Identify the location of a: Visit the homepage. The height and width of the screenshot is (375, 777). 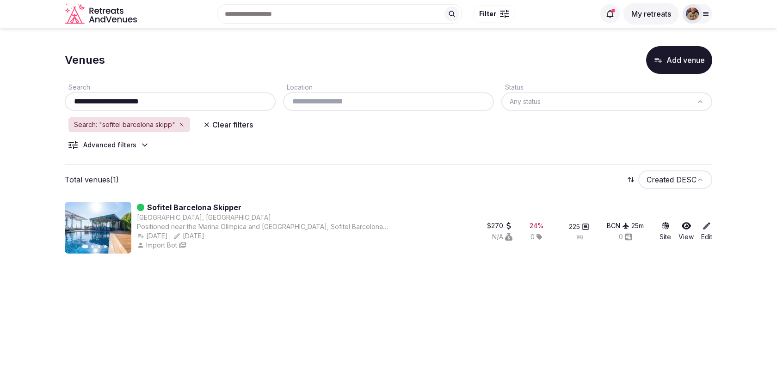
(102, 14).